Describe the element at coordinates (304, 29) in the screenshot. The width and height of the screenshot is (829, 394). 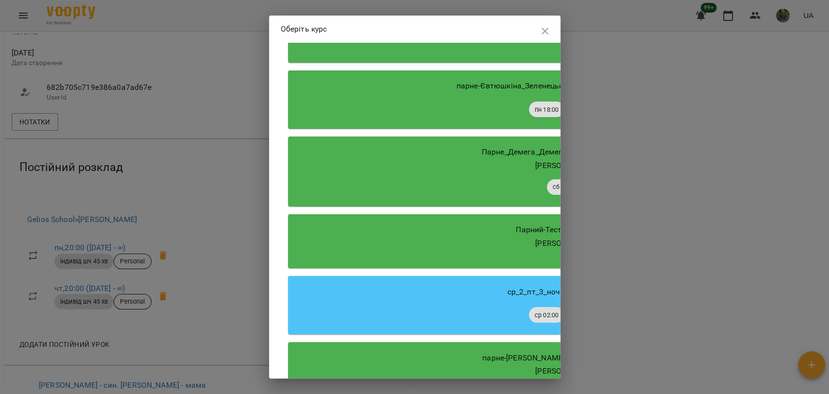
I see `p: Оберіть курс` at that location.